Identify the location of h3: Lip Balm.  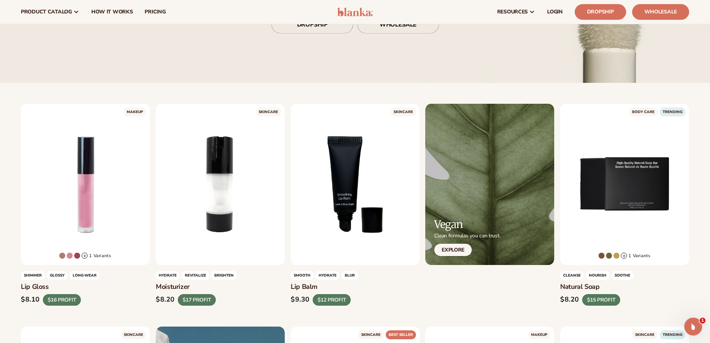
(355, 287).